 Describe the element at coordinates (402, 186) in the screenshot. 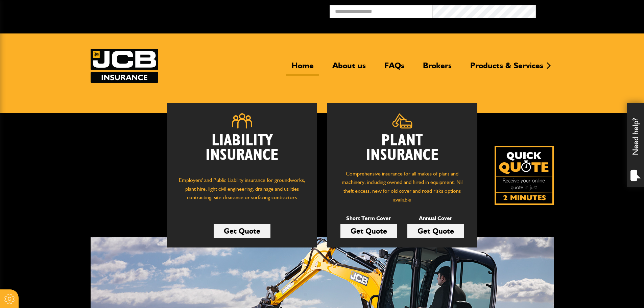

I see `p: Comprehensive insurance for all makes of plant and machinery, including owned and hired in equipm...` at that location.